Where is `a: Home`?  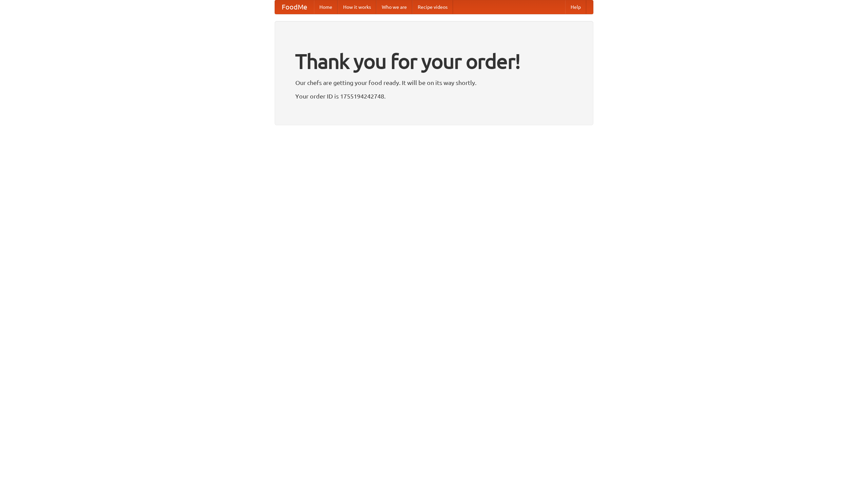 a: Home is located at coordinates (326, 7).